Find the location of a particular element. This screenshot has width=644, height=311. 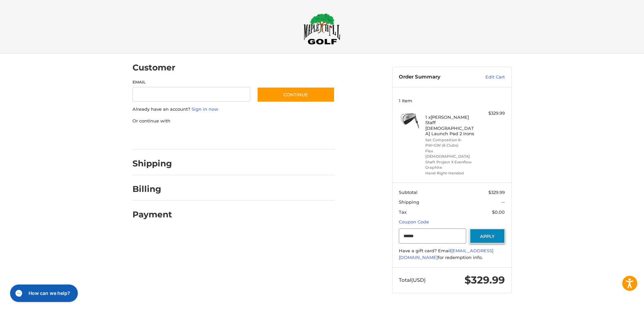

h2: Billing is located at coordinates (152, 189).